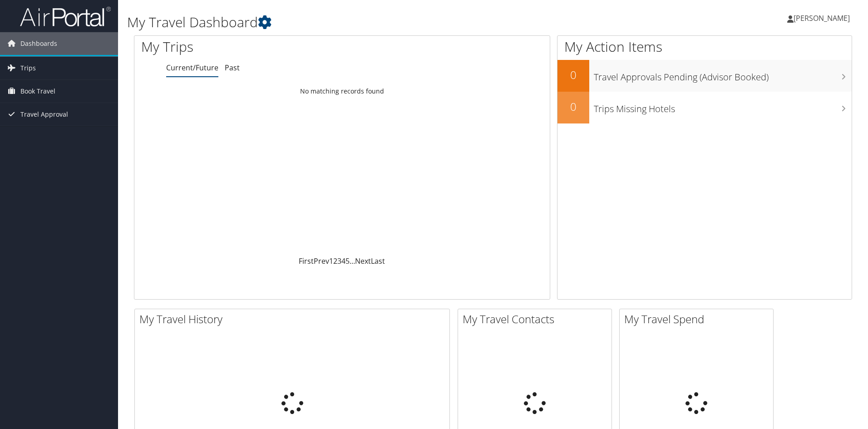 The height and width of the screenshot is (429, 868). Describe the element at coordinates (38, 44) in the screenshot. I see `span: Dashboards` at that location.